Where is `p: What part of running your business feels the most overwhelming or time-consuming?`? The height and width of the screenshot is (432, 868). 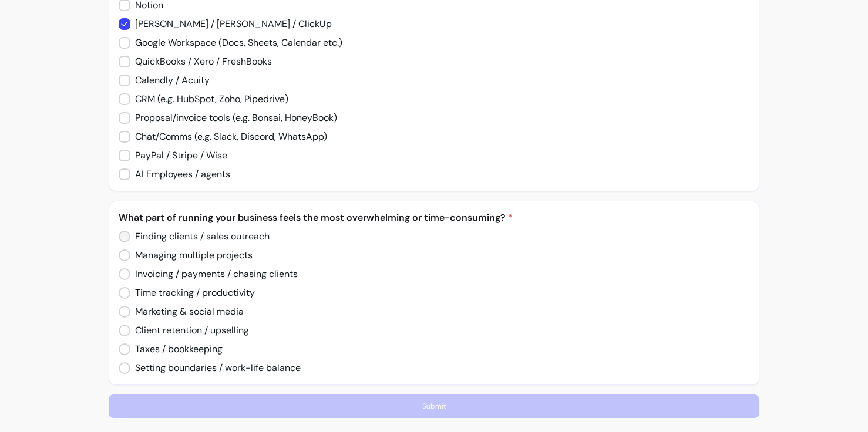 p: What part of running your business feels the most overwhelming or time-consuming? is located at coordinates (434, 218).